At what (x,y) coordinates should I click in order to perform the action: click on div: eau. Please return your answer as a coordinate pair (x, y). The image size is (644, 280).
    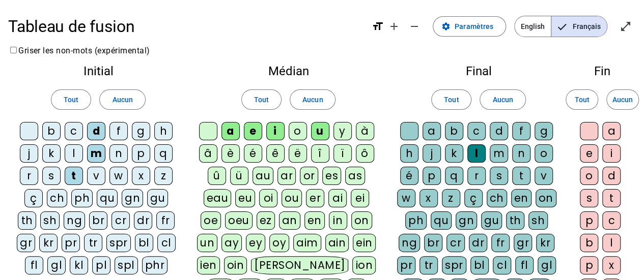
    Looking at the image, I should click on (217, 198).